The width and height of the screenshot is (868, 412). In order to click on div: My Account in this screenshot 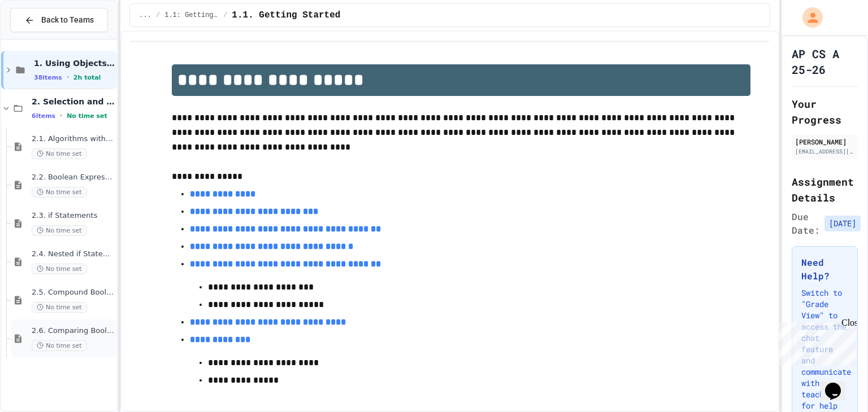, I will do `click(808, 18)`.